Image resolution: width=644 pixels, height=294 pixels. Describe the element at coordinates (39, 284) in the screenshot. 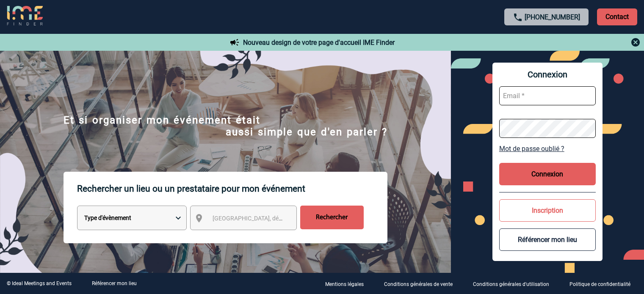

I see `div: © Ideal Meetings and Events` at that location.